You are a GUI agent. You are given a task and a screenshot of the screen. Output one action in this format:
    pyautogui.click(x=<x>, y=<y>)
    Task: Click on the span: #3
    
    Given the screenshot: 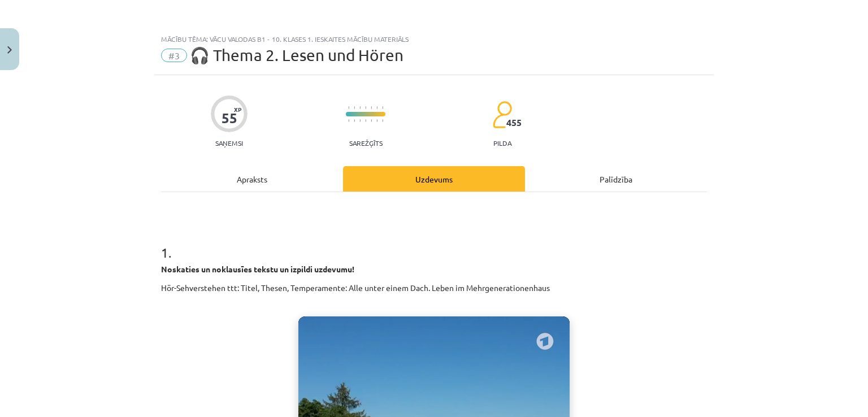 What is the action you would take?
    pyautogui.click(x=174, y=55)
    